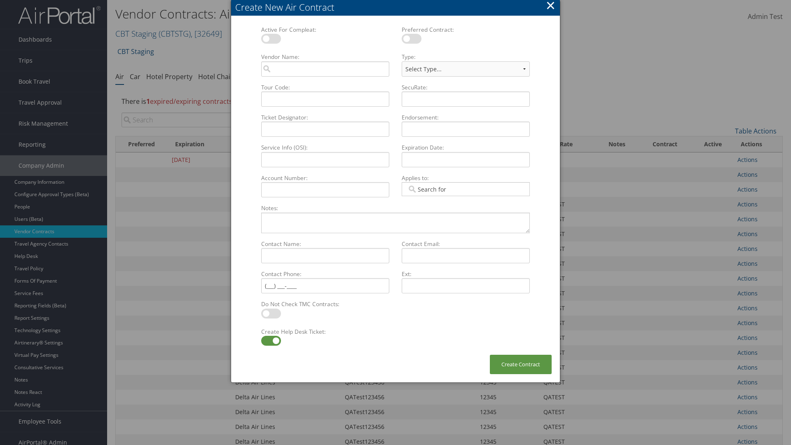  I want to click on textarea: Notes:, so click(396, 223).